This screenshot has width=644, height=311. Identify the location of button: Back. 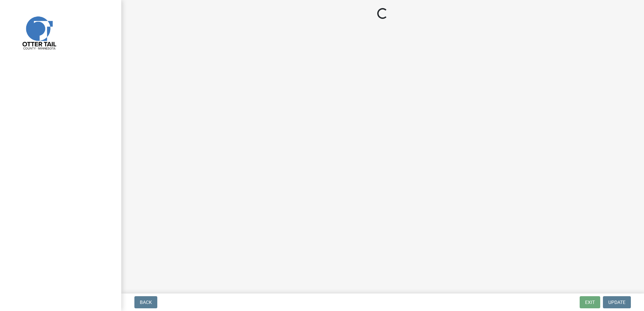
(146, 302).